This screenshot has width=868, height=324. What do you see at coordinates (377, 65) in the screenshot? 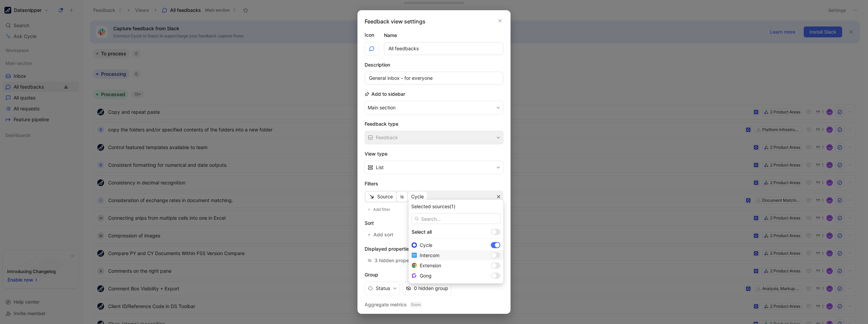
I see `h2: Description` at bounding box center [377, 65].